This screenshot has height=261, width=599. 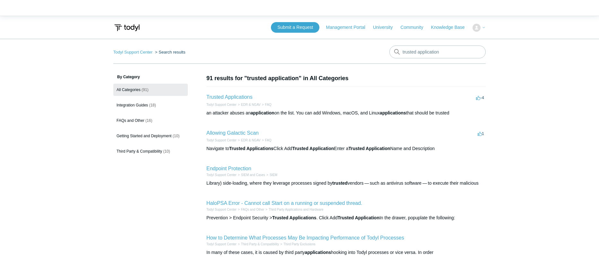 I want to click on h3: By Category, so click(x=151, y=77).